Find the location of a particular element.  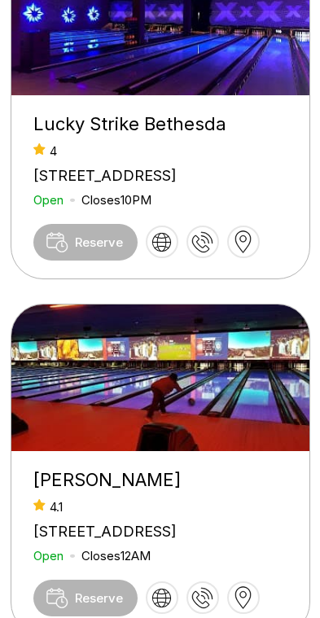

img: Bowlero Annandale is located at coordinates (161, 378).